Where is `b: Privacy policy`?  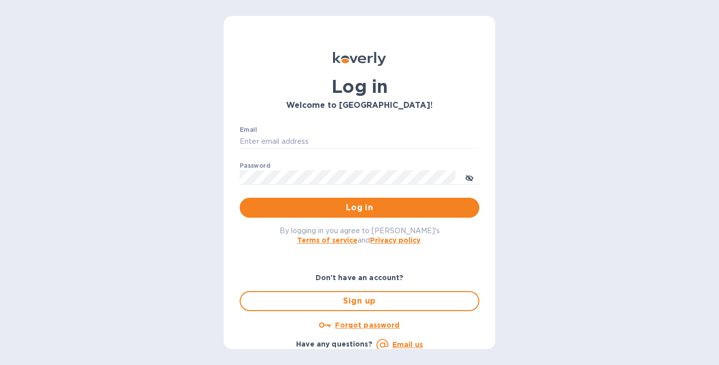
b: Privacy policy is located at coordinates (395, 240).